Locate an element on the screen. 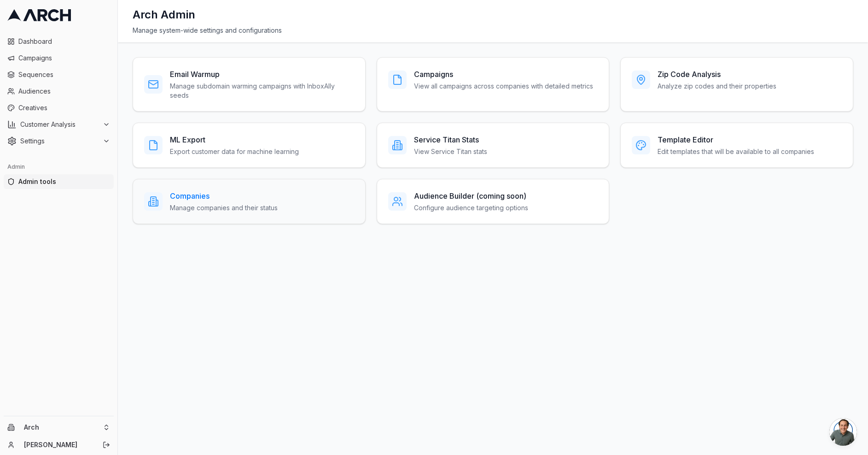  a: Audiences is located at coordinates (58, 92).